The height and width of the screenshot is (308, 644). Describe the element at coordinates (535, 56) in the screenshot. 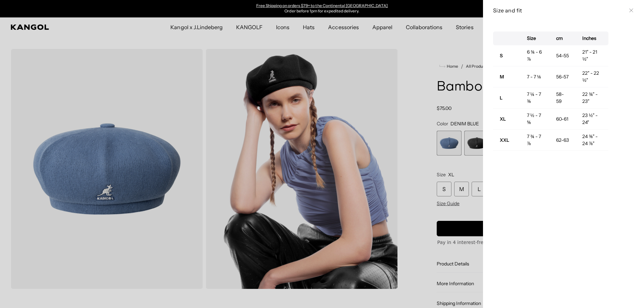

I see `td: 6 ¾ - 6 ⅞` at that location.